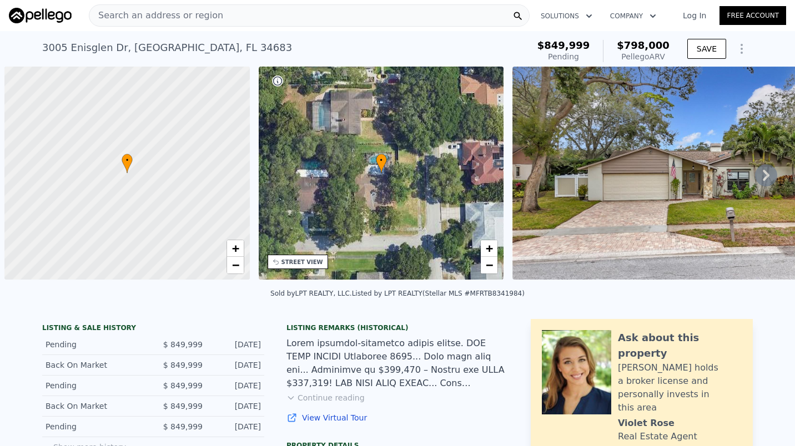 This screenshot has width=795, height=446. What do you see at coordinates (633, 16) in the screenshot?
I see `button: Company` at bounding box center [633, 16].